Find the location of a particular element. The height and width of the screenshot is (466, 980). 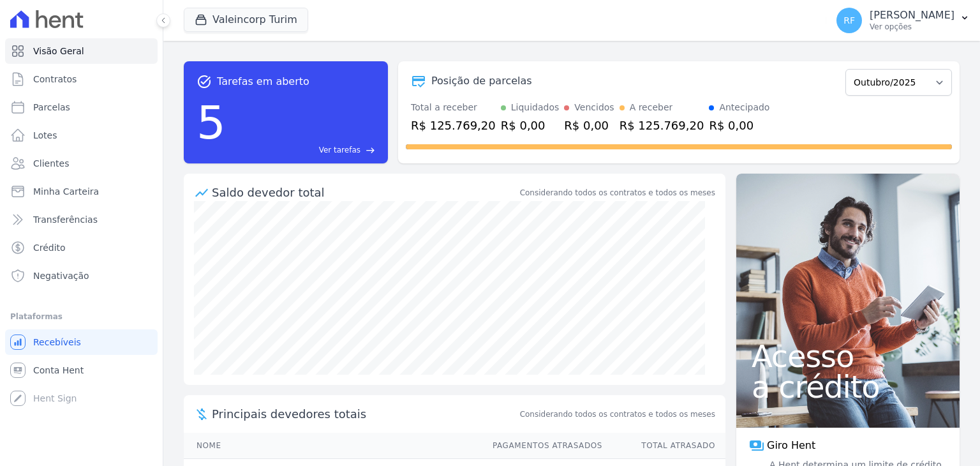

span: Acesso is located at coordinates (848, 356).